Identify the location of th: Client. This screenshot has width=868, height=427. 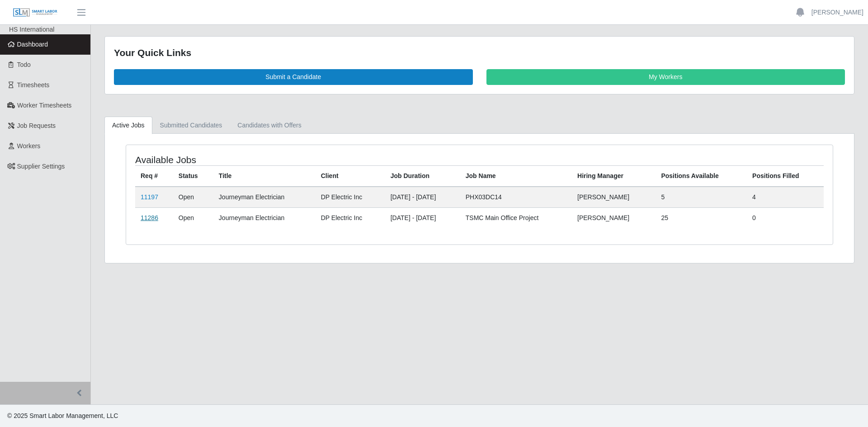
(351, 176).